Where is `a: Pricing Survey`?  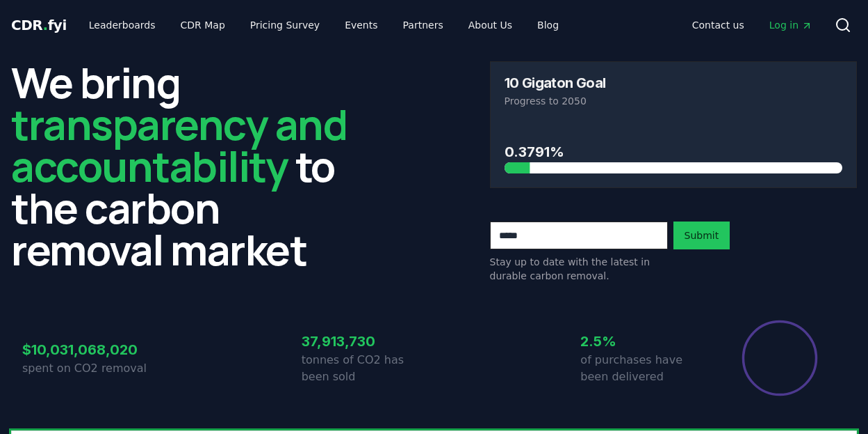 a: Pricing Survey is located at coordinates (285, 25).